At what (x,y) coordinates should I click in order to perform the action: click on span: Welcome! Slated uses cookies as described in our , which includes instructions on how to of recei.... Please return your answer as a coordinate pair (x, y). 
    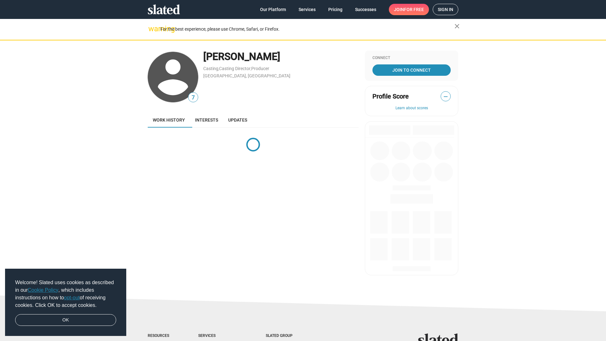
    Looking at the image, I should click on (66, 294).